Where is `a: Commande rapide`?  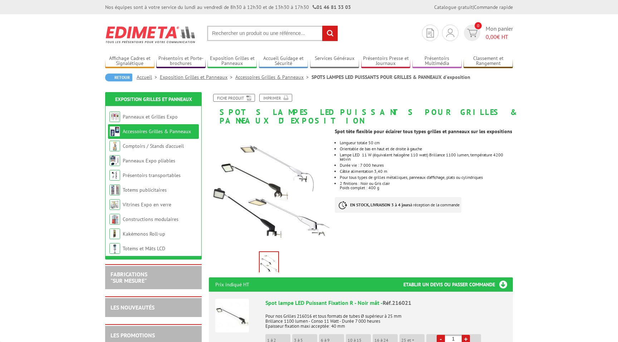
a: Commande rapide is located at coordinates (493, 7).